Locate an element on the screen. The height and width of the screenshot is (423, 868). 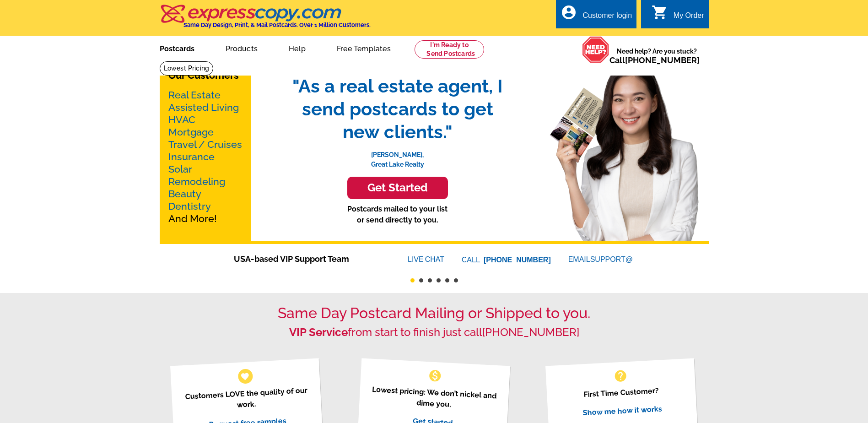
span: monetization_on is located at coordinates (435, 376).